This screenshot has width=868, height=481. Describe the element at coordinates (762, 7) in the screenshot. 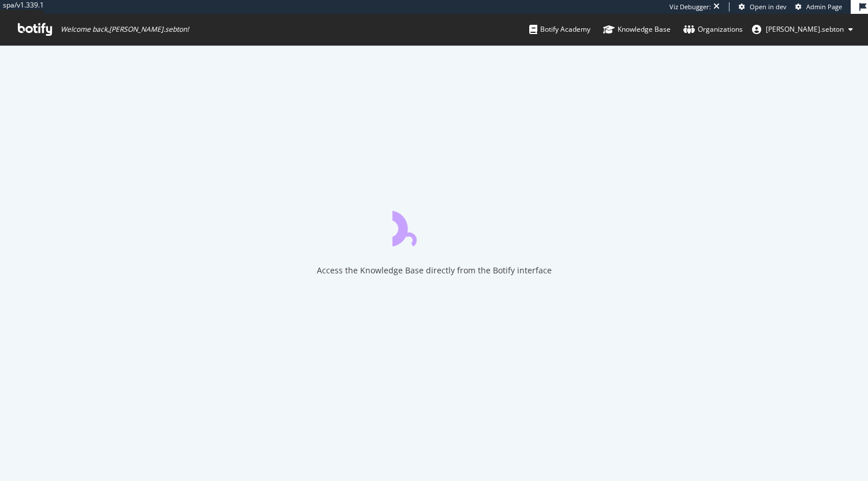

I see `a: Open in dev` at that location.